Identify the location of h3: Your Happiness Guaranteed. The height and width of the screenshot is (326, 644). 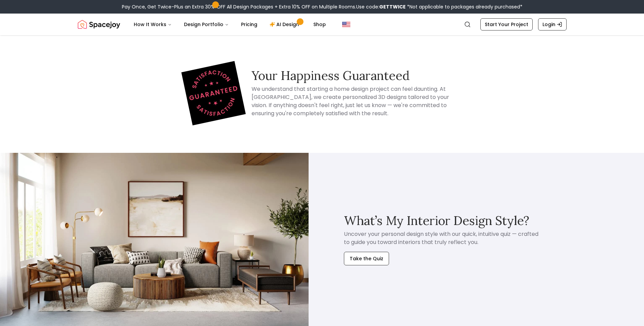
(355, 76).